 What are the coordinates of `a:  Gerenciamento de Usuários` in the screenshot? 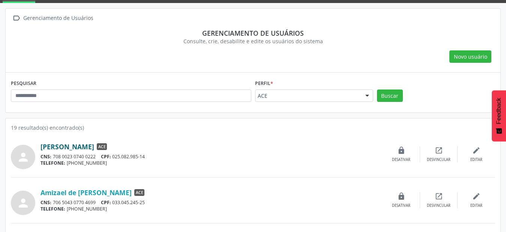 It's located at (53, 18).